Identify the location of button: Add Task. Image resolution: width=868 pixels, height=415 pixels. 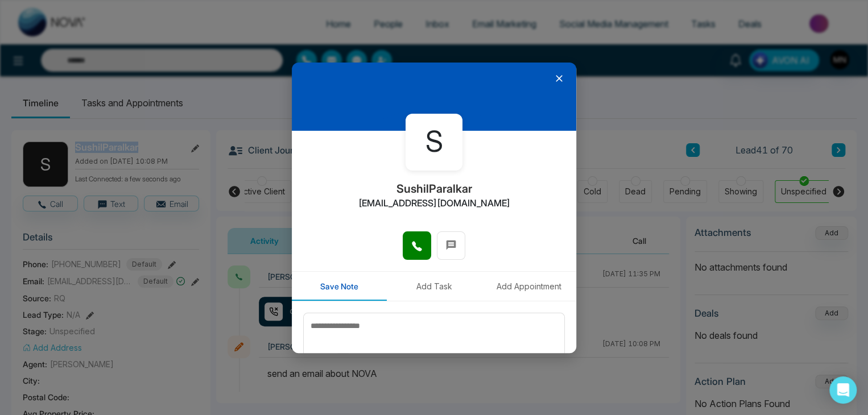
(434, 286).